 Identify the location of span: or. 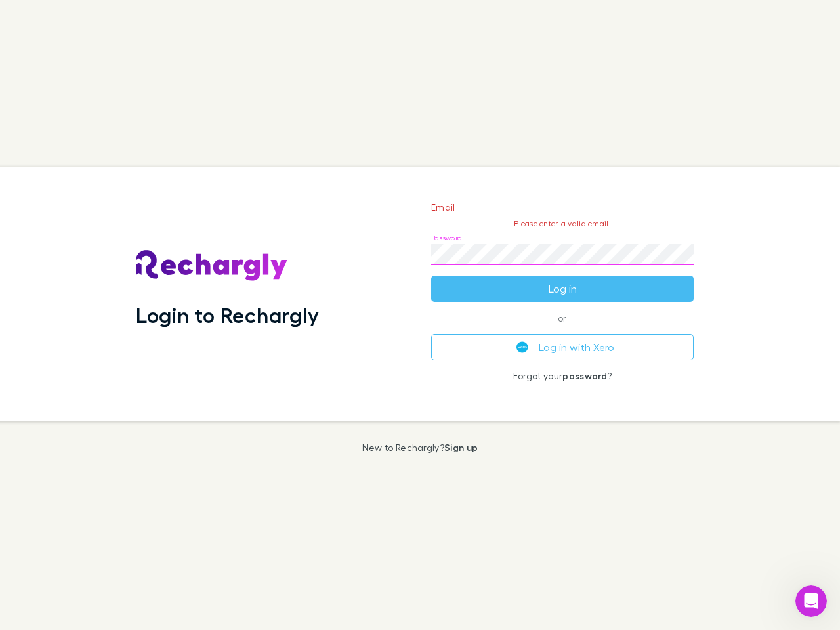
(562, 317).